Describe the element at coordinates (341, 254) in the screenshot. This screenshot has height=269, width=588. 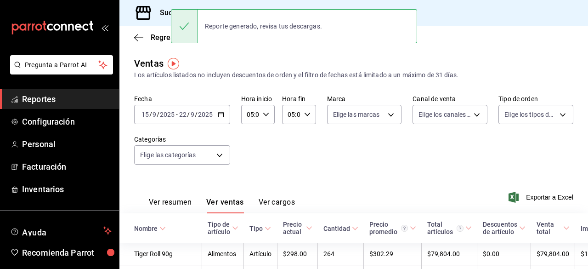
I see `td: 264` at that location.